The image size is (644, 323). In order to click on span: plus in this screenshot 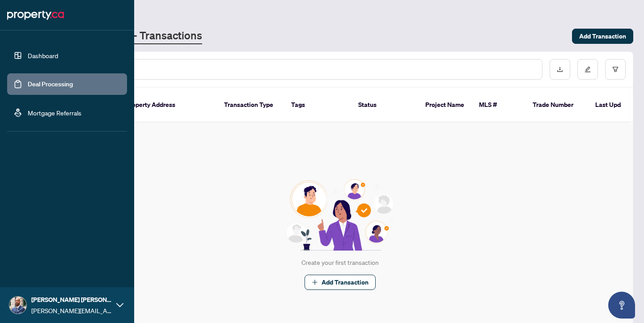, I will do `click(315, 282)`.